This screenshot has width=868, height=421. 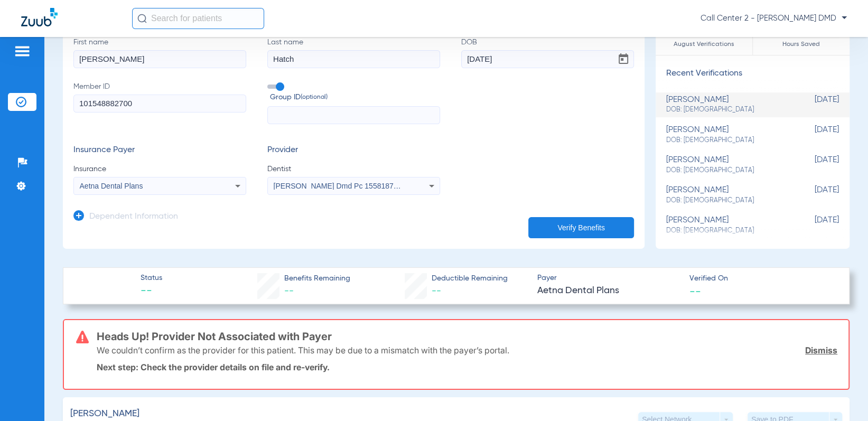 What do you see at coordinates (198, 18) in the screenshot?
I see `input: Search for patients` at bounding box center [198, 18].